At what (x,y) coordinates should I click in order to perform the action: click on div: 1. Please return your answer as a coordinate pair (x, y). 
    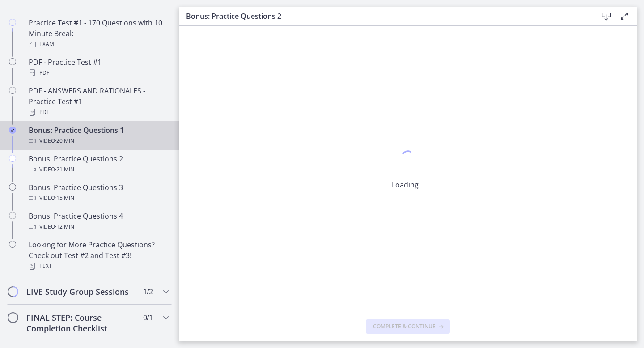
    Looking at the image, I should click on (408, 158).